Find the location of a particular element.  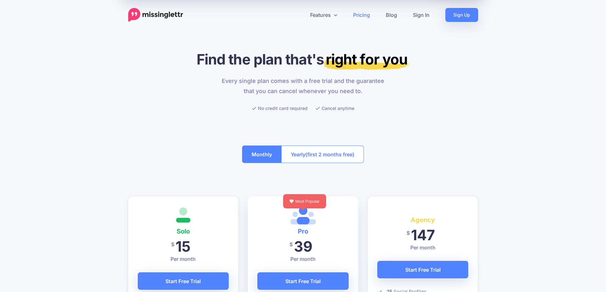

span: 147 is located at coordinates (423, 235).